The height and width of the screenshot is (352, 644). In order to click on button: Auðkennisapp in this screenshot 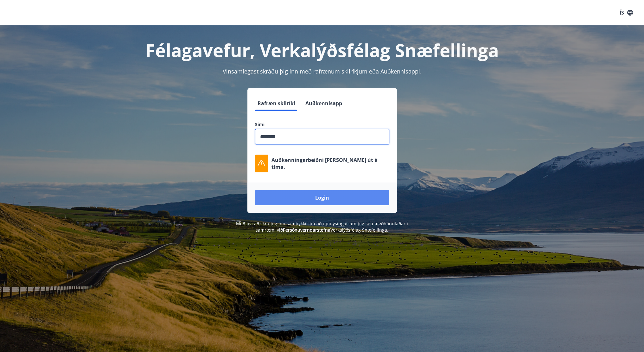, I will do `click(324, 103)`.